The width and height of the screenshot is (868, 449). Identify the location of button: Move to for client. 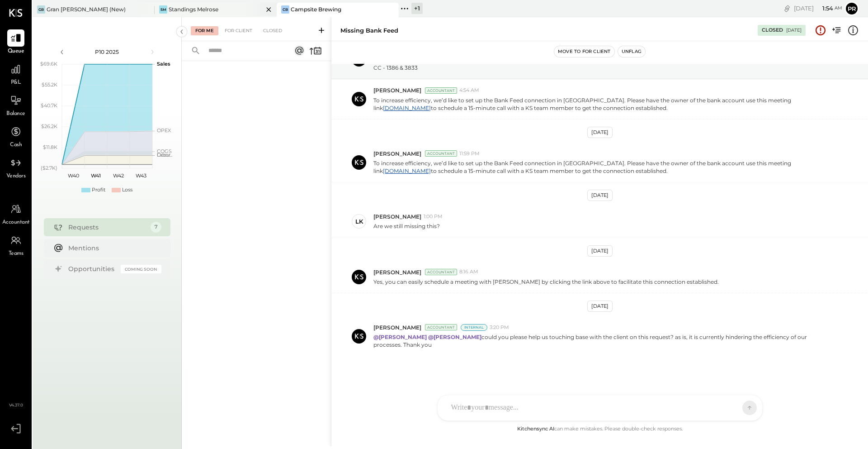
(584, 52).